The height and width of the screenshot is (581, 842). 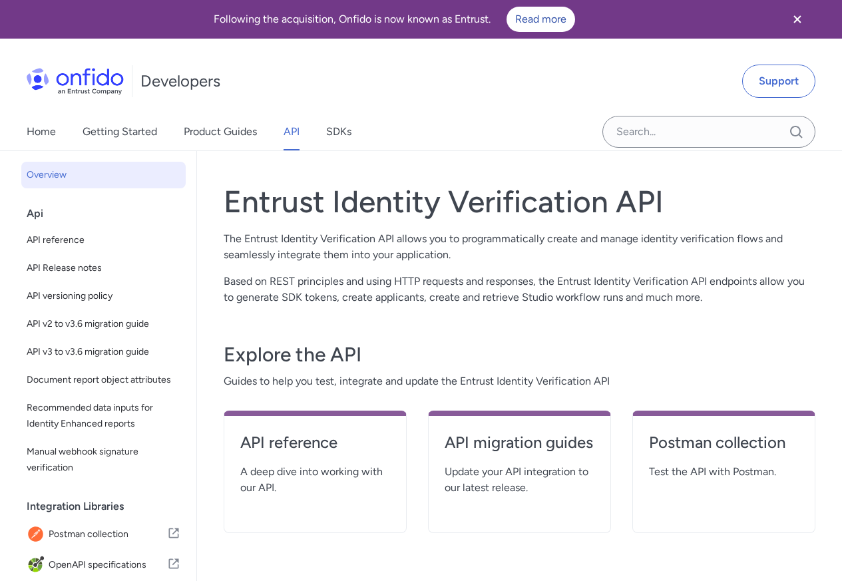 I want to click on span: OpenAPI specifications, so click(x=108, y=565).